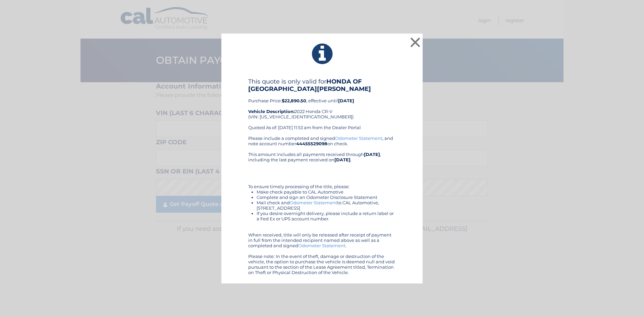 The image size is (644, 317). I want to click on strong: Vehicle Description:, so click(271, 112).